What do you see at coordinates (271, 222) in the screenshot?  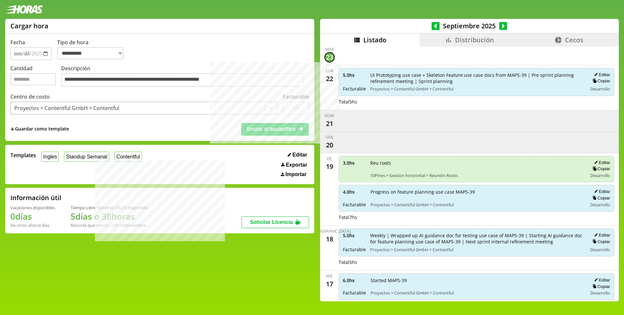 I see `span: Solicitar Licencia` at bounding box center [271, 222].